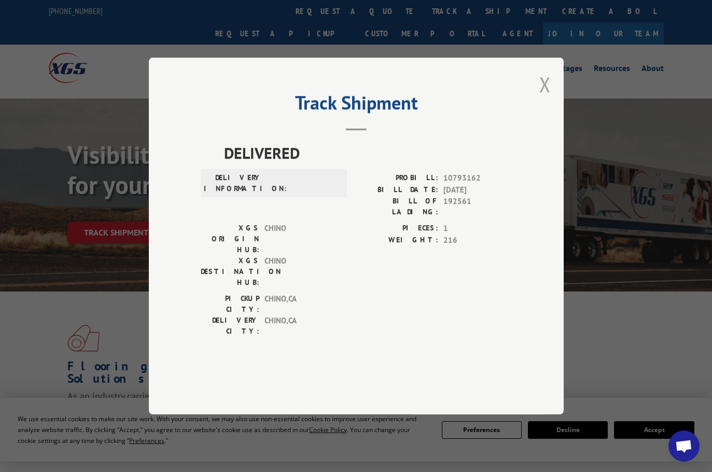 This screenshot has height=472, width=712. I want to click on label: BILL DATE:, so click(397, 190).